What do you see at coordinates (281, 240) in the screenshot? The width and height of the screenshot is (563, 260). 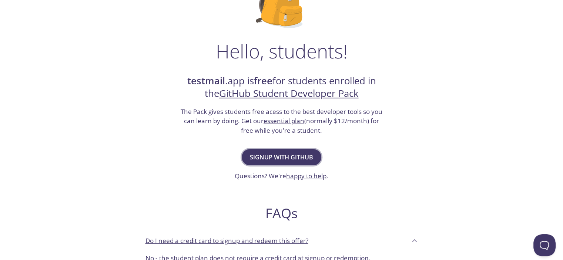 I see `div: Do I need a credit card to signup and redeem this offer?` at bounding box center [281, 240].